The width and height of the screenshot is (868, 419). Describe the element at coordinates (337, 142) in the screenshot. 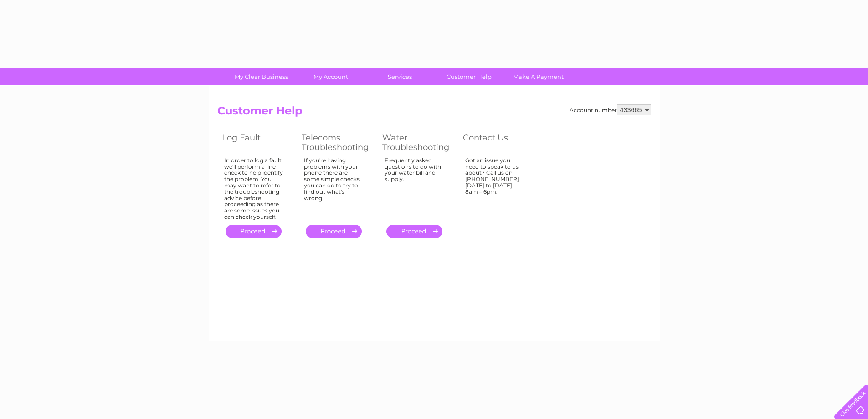

I see `th: Telecoms Troubleshooting` at that location.